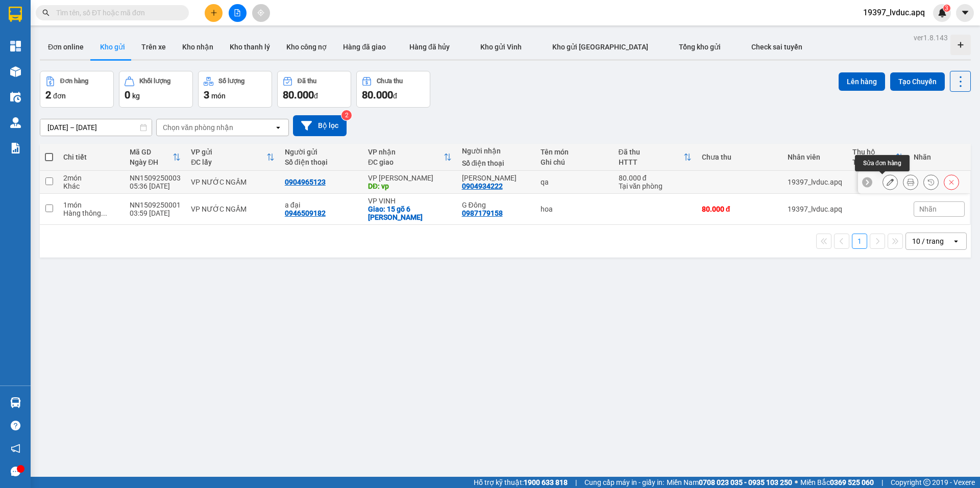 Image resolution: width=980 pixels, height=488 pixels. What do you see at coordinates (409, 201) in the screenshot?
I see `div: VP VINH` at bounding box center [409, 201].